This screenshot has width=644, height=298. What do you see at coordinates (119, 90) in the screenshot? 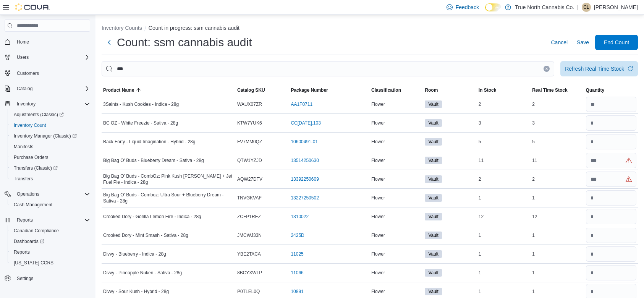
I see `span: Product Name` at bounding box center [119, 90].